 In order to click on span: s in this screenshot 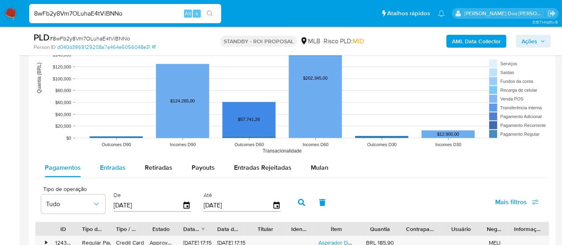, I will do `click(197, 13)`.